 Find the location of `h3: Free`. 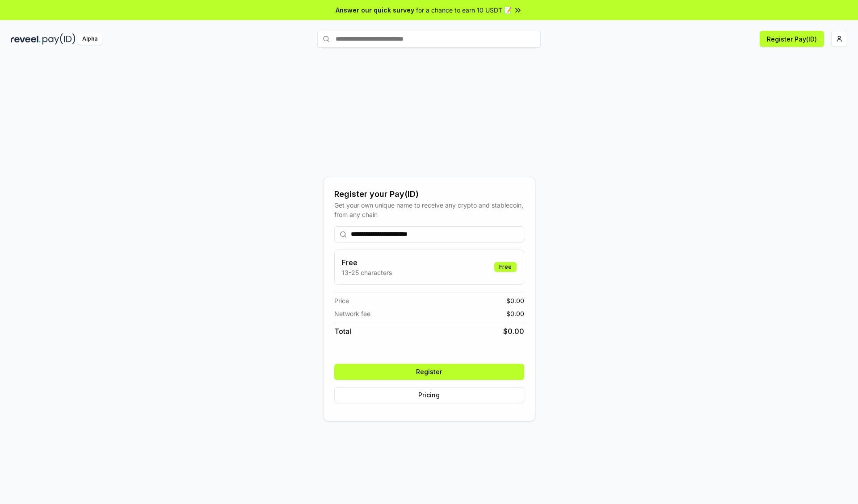

h3: Free is located at coordinates (367, 263).